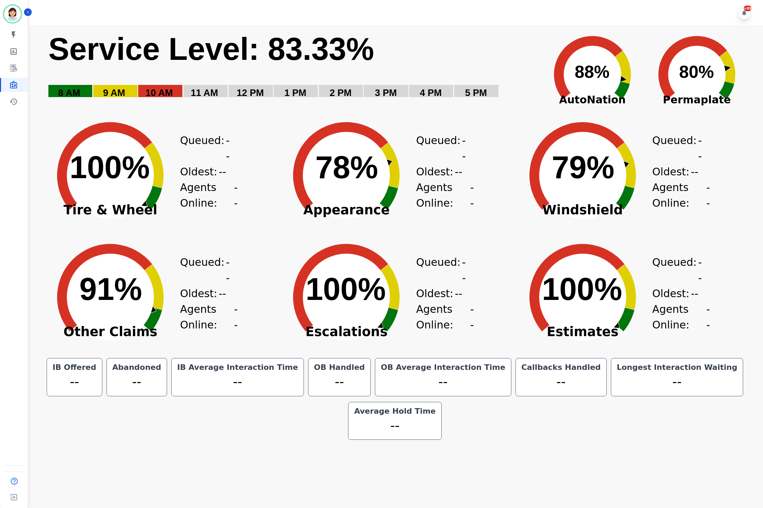 The height and width of the screenshot is (508, 763). I want to click on text: 12 PM, so click(250, 93).